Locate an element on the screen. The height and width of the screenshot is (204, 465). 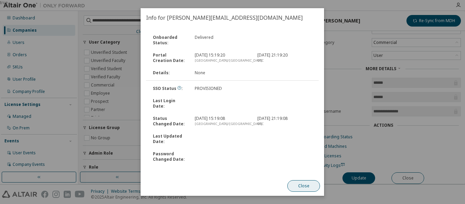
div: None is located at coordinates (222, 73).